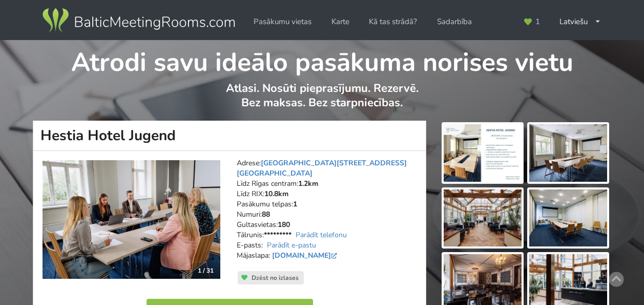  Describe the element at coordinates (322, 234) in the screenshot. I see `a: Parādīt telefonu` at that location.